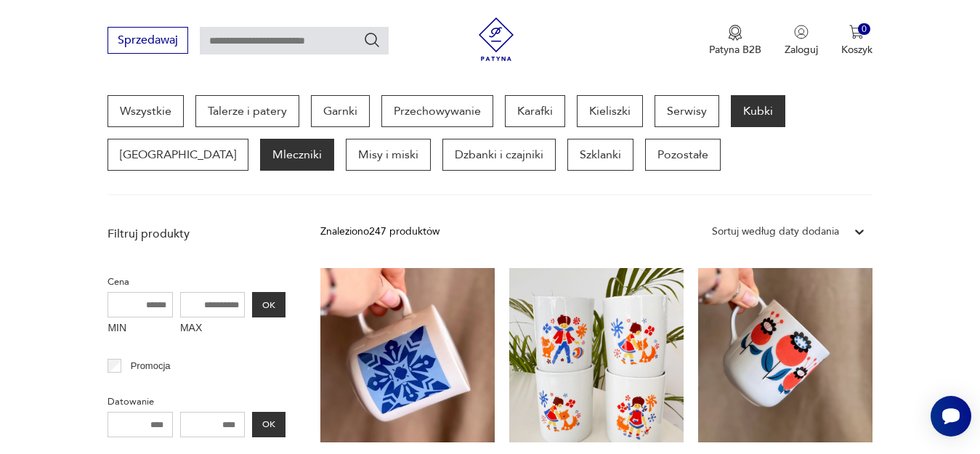 Image resolution: width=980 pixels, height=454 pixels. I want to click on p: Koszyk, so click(856, 50).